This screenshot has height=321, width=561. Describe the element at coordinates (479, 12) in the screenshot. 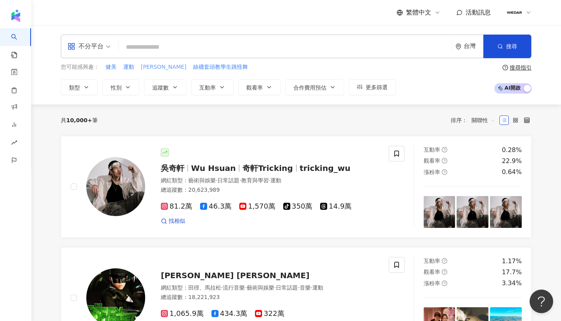

I see `span: 活動訊息` at that location.